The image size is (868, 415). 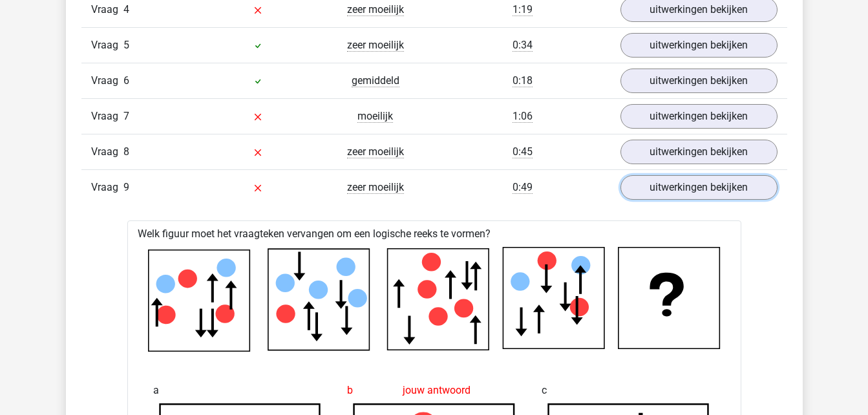 I want to click on span: 1:06, so click(x=522, y=116).